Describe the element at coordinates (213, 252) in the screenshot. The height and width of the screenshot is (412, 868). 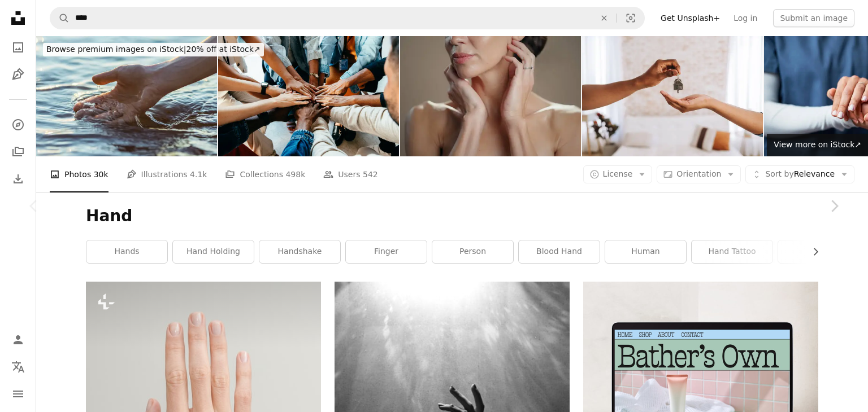
I see `a: hand holding` at that location.